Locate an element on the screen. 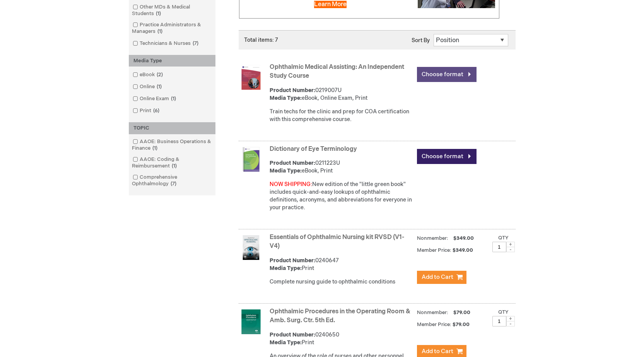 Image resolution: width=644 pixels, height=357 pixels. span: 6 is located at coordinates (156, 111).